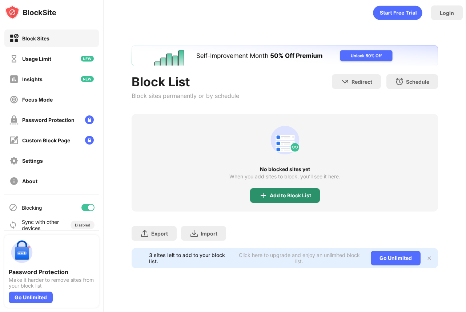 The image size is (466, 312). Describe the element at coordinates (32, 79) in the screenshot. I see `div: Insights` at that location.